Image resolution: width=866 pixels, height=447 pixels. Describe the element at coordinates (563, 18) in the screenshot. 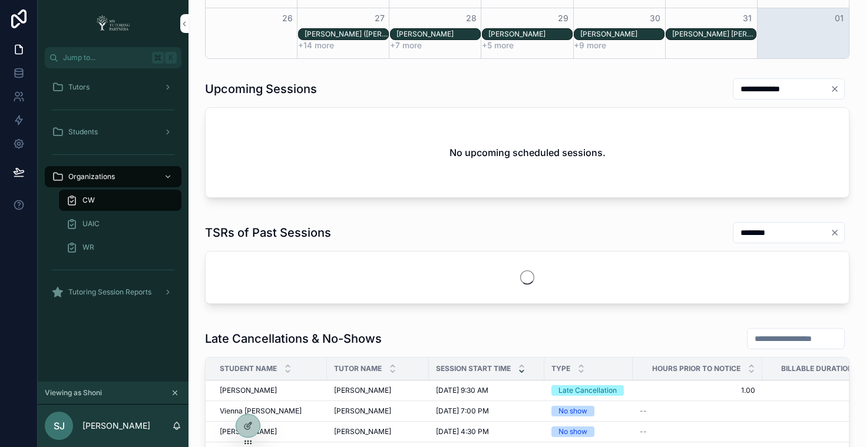

I see `button: 29` at that location.